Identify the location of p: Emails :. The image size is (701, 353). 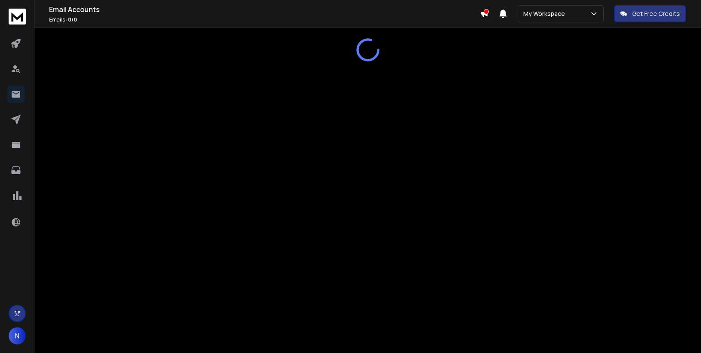
(264, 20).